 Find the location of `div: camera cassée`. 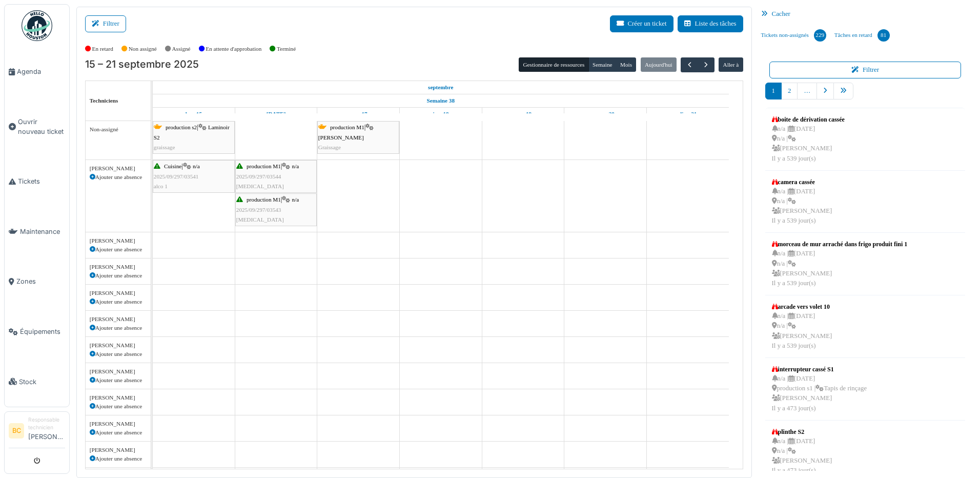

div: camera cassée is located at coordinates (802, 182).